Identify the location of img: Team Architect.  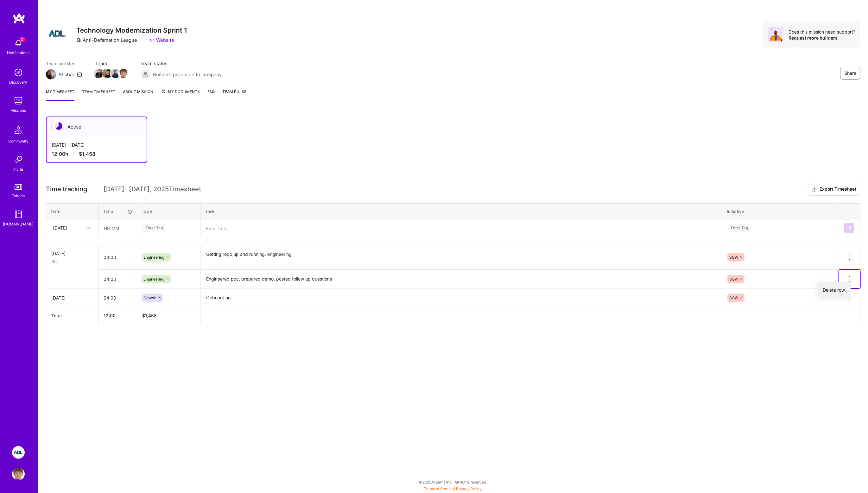
(51, 75).